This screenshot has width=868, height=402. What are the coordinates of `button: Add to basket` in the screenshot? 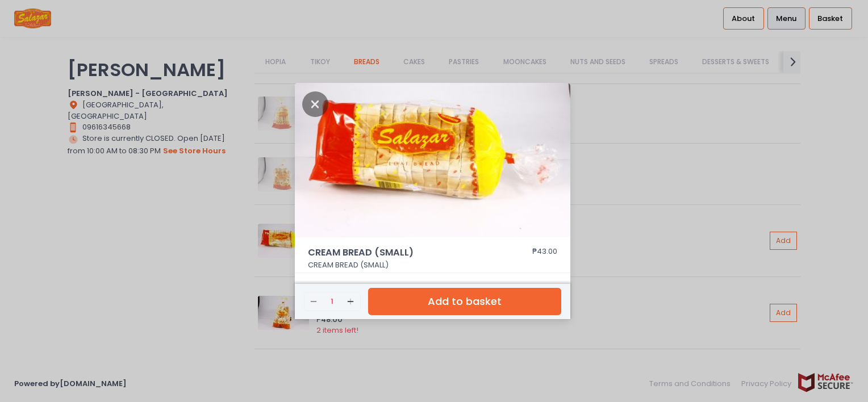 It's located at (465, 302).